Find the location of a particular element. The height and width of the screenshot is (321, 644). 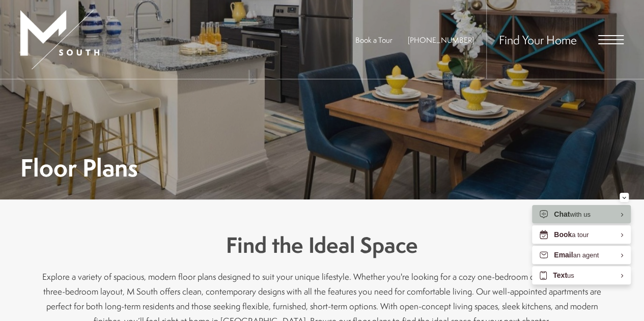

a: Call Us at 813-570-8014 is located at coordinates (441, 40).